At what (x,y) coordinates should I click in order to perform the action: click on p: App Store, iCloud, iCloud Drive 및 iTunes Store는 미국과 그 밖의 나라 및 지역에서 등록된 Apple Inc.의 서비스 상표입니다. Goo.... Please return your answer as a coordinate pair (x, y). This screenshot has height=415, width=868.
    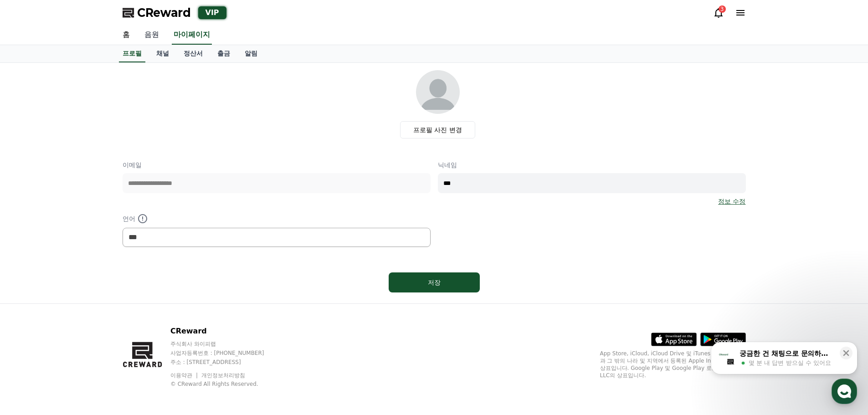
    Looking at the image, I should click on (673, 365).